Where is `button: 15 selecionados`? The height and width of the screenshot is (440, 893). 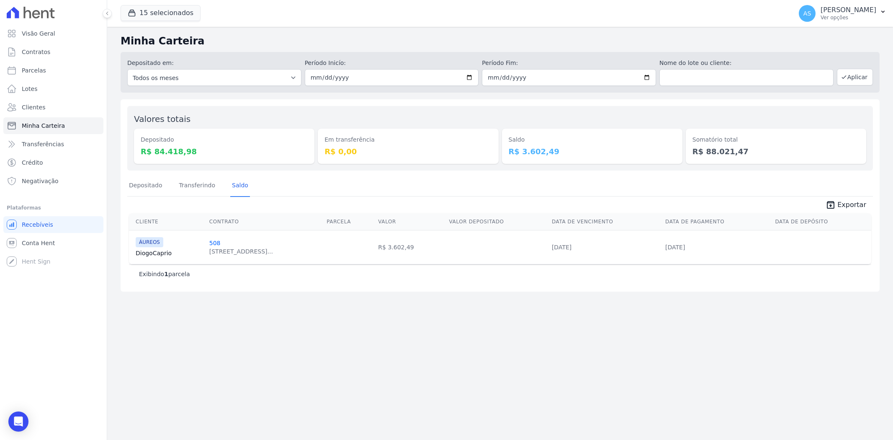
button: 15 selecionados is located at coordinates (160, 13).